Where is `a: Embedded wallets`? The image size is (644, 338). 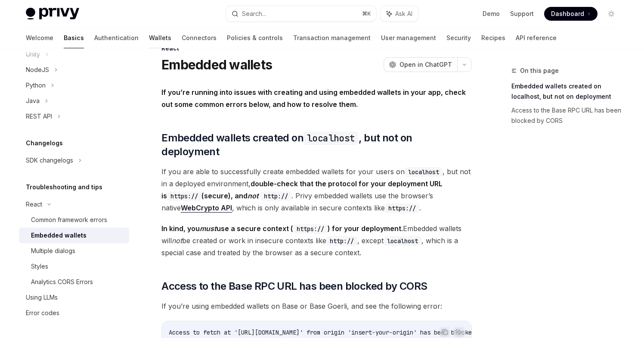
a: Embedded wallets is located at coordinates (74, 235).